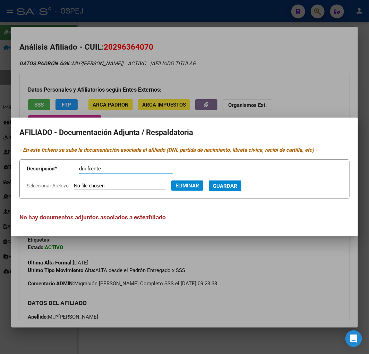  Describe the element at coordinates (187, 185) in the screenshot. I see `span: Eliminar` at that location.